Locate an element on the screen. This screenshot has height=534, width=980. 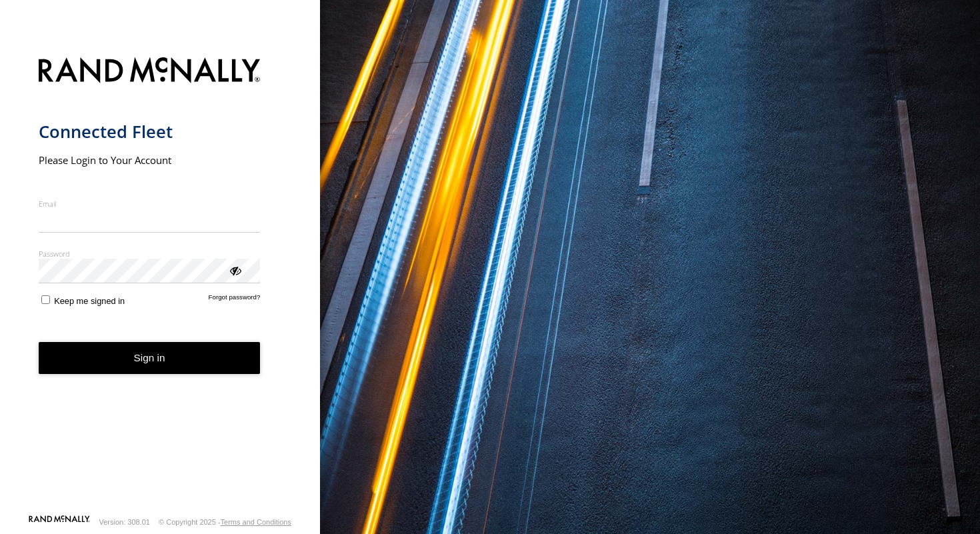
a: Visit our Website is located at coordinates (60, 522).